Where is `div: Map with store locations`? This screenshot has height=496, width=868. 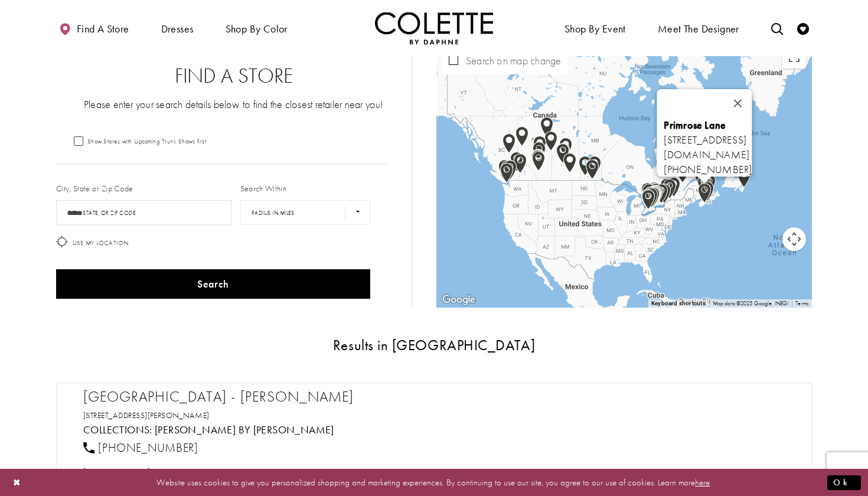 div: Map with store locations is located at coordinates (624, 173).